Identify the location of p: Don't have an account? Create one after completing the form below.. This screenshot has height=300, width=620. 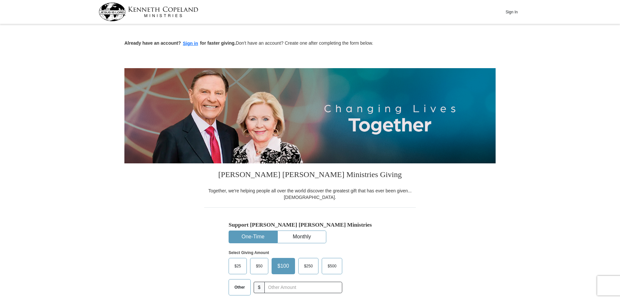
(310, 43).